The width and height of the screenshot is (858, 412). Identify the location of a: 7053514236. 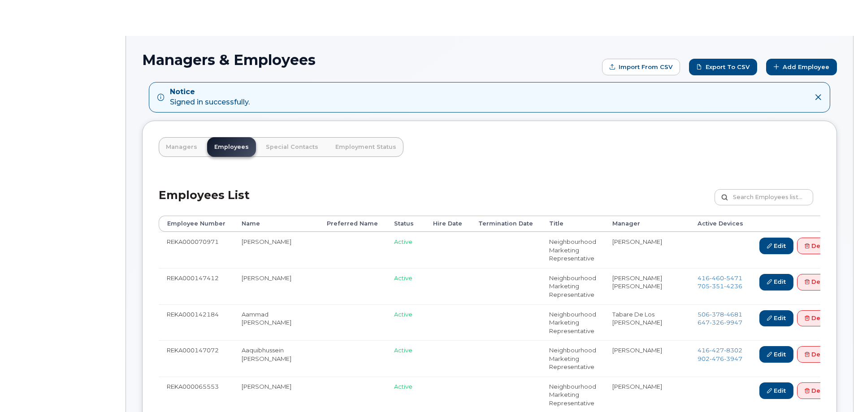
(720, 286).